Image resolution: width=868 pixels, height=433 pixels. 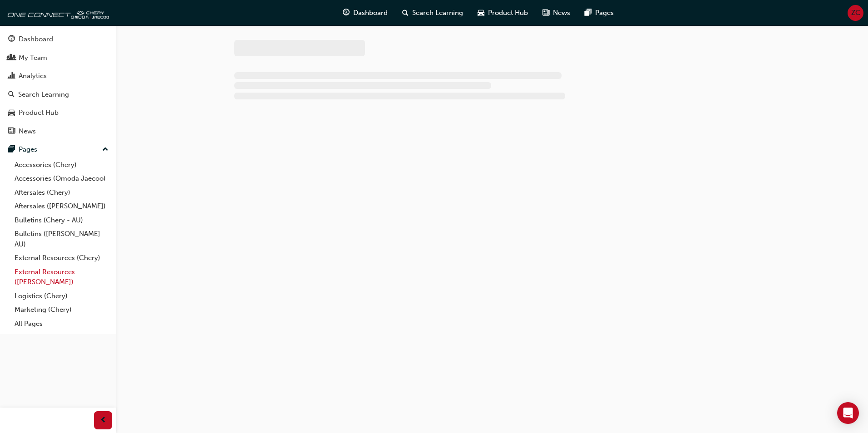 I want to click on a: External Resources (Chery), so click(x=61, y=258).